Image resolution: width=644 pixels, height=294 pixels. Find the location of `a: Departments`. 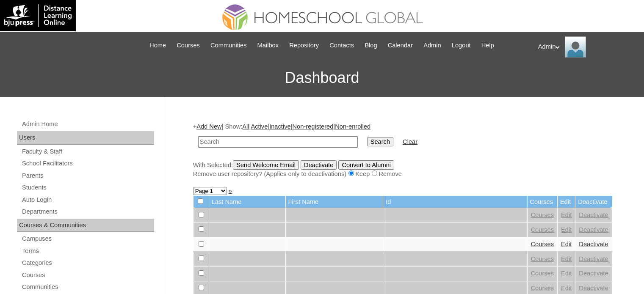

a: Departments is located at coordinates (88, 211).